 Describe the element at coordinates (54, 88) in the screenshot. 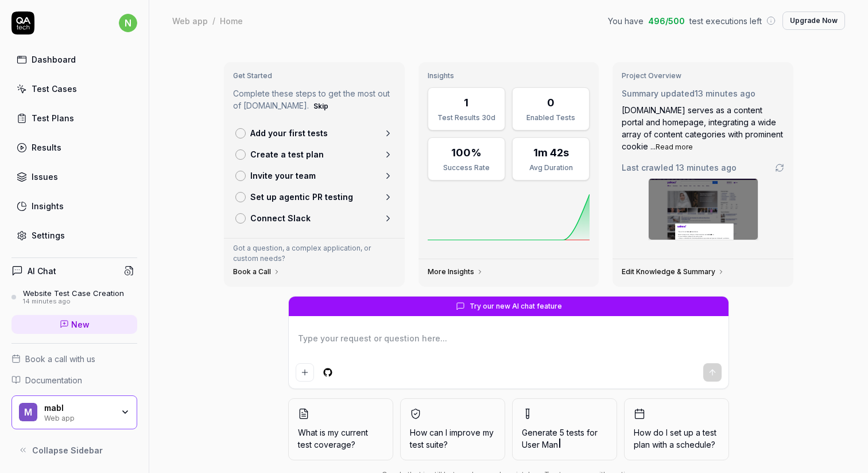

I see `div: Test Cases` at that location.